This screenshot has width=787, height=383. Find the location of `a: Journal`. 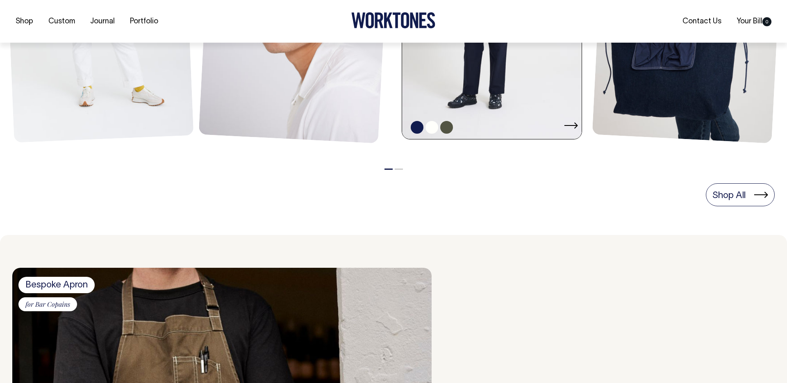

a: Journal is located at coordinates (102, 21).